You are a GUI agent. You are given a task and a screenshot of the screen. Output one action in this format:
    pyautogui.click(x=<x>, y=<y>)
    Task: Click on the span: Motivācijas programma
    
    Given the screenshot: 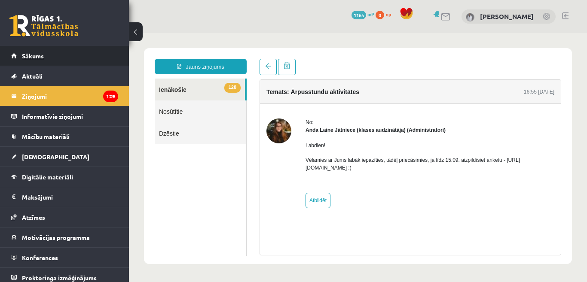 What is the action you would take?
    pyautogui.click(x=56, y=238)
    